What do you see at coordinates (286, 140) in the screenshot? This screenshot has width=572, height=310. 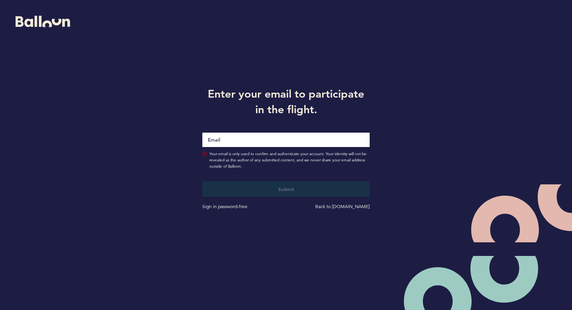 I see `input: Email` at bounding box center [286, 140].